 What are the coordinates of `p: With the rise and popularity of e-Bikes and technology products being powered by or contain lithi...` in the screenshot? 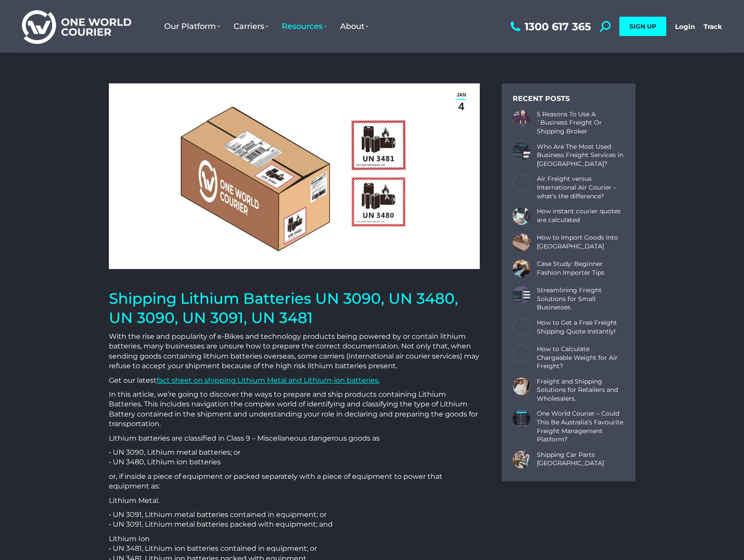 It's located at (294, 352).